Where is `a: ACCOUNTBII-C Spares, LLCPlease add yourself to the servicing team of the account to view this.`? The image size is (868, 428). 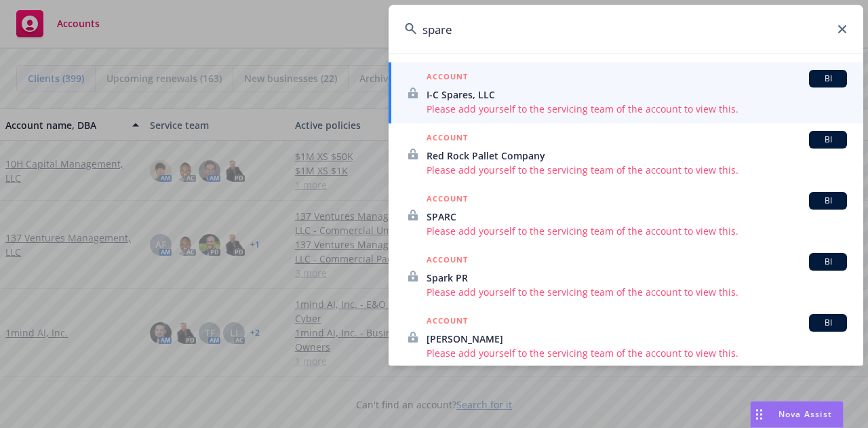
a: ACCOUNTBII-C Spares, LLCPlease add yourself to the servicing team of the account to view this. is located at coordinates (626, 93).